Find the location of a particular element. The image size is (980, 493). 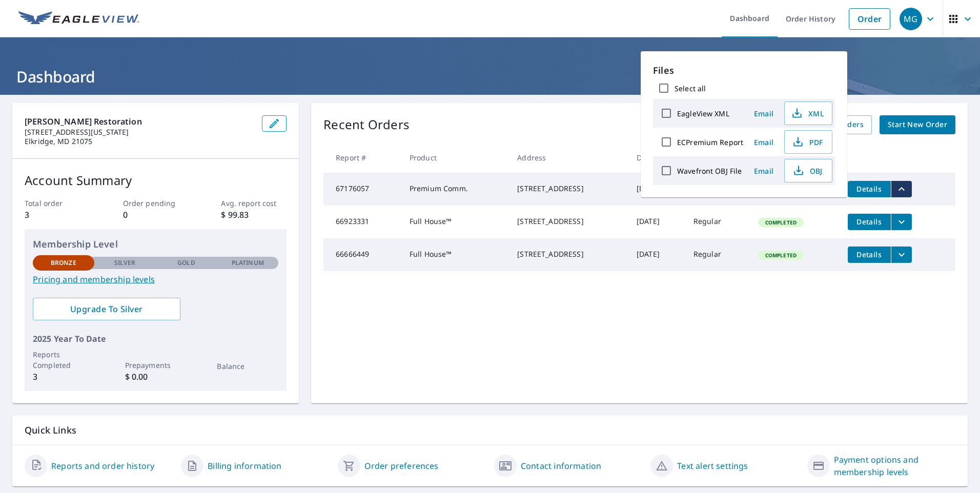

span: Upgrade To Silver is located at coordinates (107, 309).